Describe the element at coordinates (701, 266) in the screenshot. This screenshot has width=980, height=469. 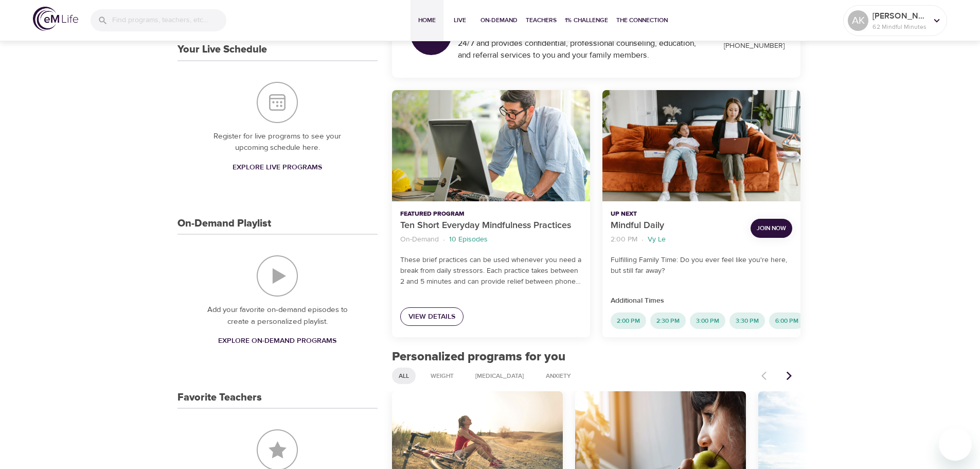
I see `p: Fulfilling Family Time: Do you ever feel like you're here, but still far away?` at that location.